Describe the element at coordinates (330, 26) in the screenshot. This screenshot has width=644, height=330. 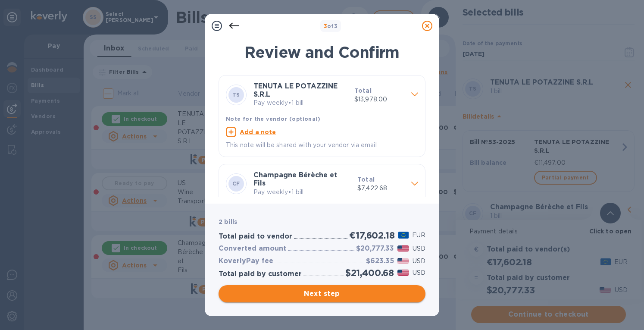
I see `b: of 3` at that location.